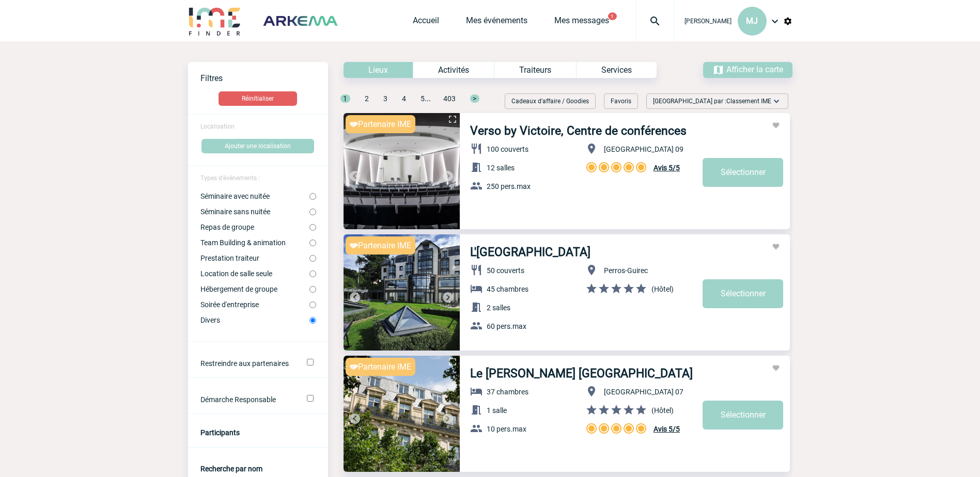 The height and width of the screenshot is (477, 980). I want to click on span: 50 couverts, so click(505, 270).